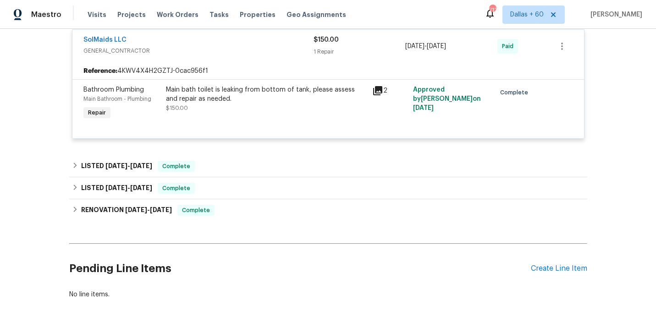  What do you see at coordinates (97, 15) in the screenshot?
I see `span: Visits` at bounding box center [97, 15].